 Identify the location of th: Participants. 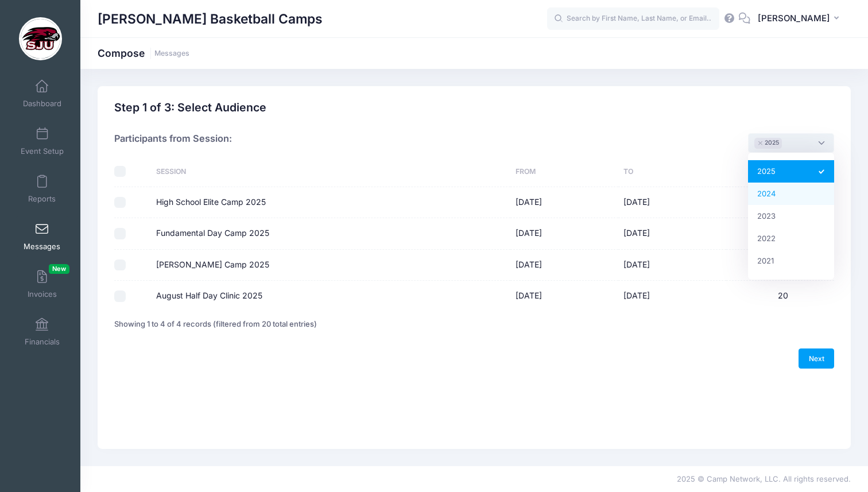
(781, 172).